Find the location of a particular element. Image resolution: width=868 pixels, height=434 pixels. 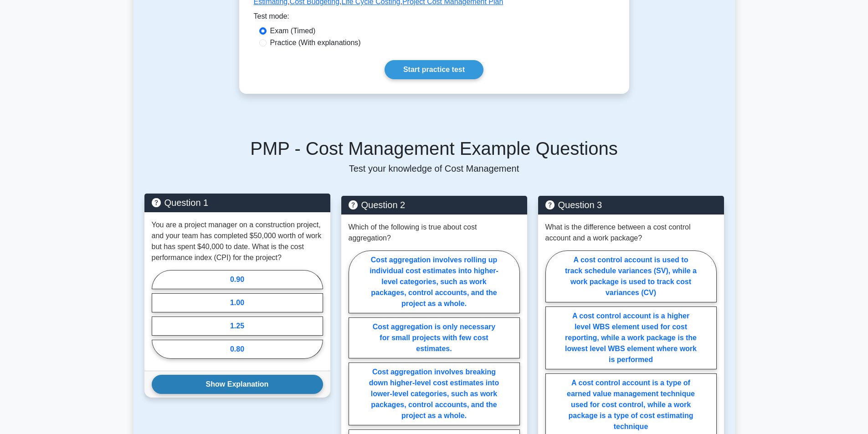

p: What is the difference between a cost control account and a work package? is located at coordinates (631, 233).